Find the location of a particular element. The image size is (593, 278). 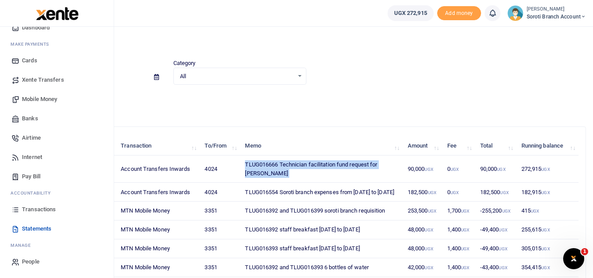

span: ake Payments is located at coordinates (32, 44).